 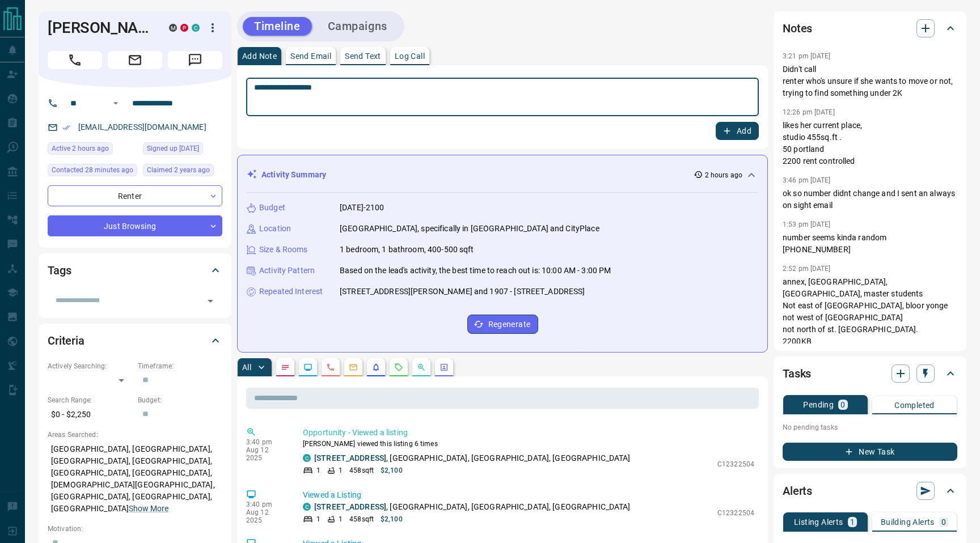 What do you see at coordinates (294, 174) in the screenshot?
I see `p: Activity Summary` at bounding box center [294, 174].